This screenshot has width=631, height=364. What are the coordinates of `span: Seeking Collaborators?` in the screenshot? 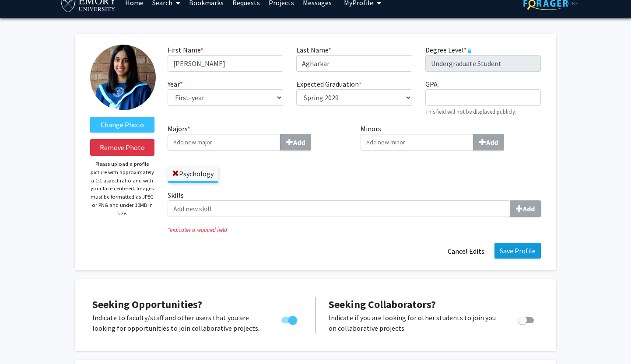 It's located at (382, 304).